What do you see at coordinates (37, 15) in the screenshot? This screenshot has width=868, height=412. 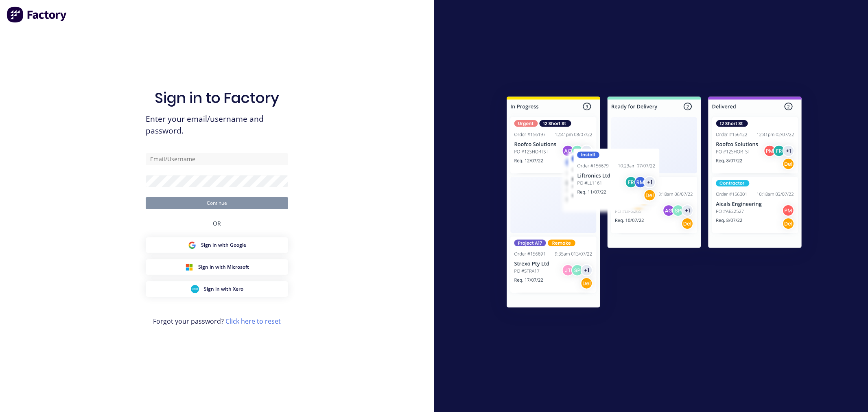 I see `img: Factory` at bounding box center [37, 15].